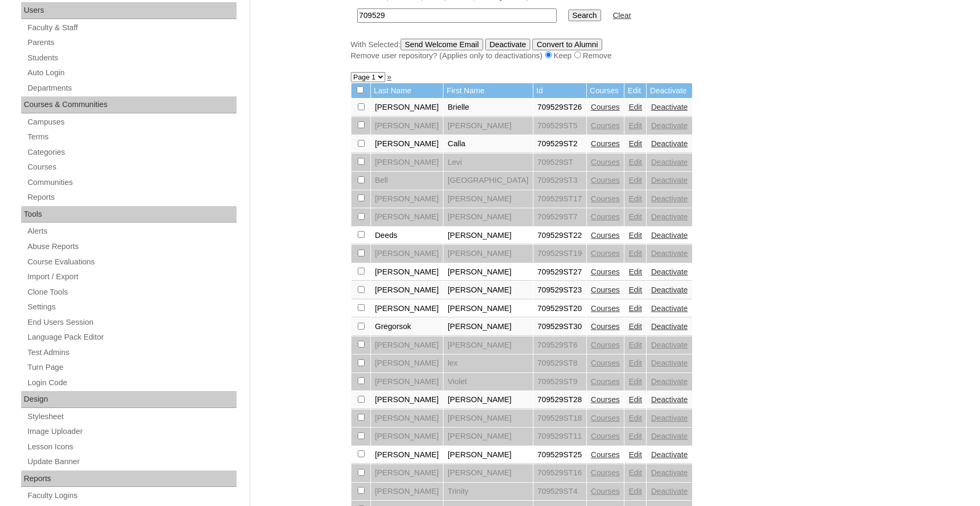  What do you see at coordinates (488, 491) in the screenshot?
I see `td: Trinity` at bounding box center [488, 491].